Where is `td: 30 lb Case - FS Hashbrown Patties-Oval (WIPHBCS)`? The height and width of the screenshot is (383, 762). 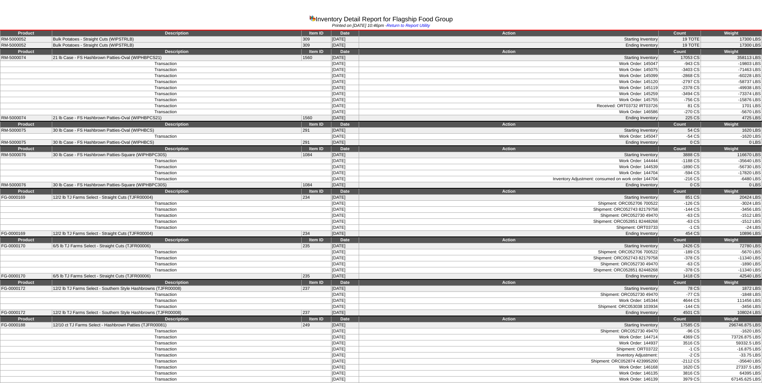 td: 30 lb Case - FS Hashbrown Patties-Oval (WIPHBCS) is located at coordinates (177, 143).